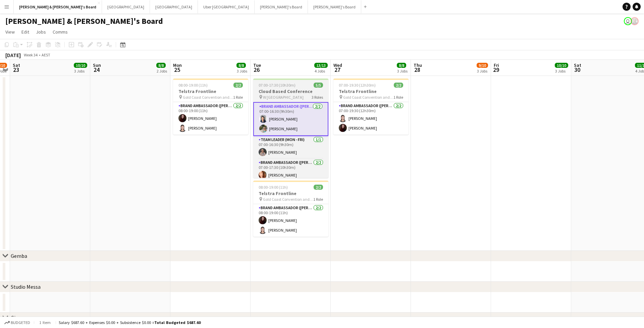 The width and height of the screenshot is (644, 328). I want to click on div: AEST, so click(46, 55).